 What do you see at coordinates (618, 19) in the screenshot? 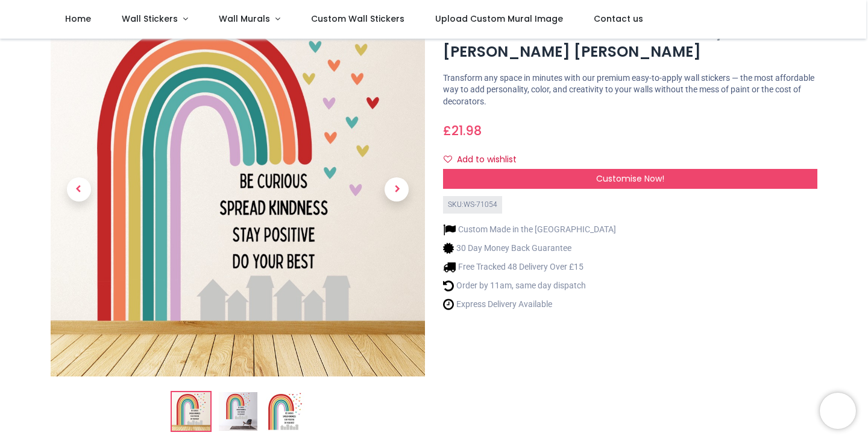
I see `span: Contact us` at bounding box center [618, 19].